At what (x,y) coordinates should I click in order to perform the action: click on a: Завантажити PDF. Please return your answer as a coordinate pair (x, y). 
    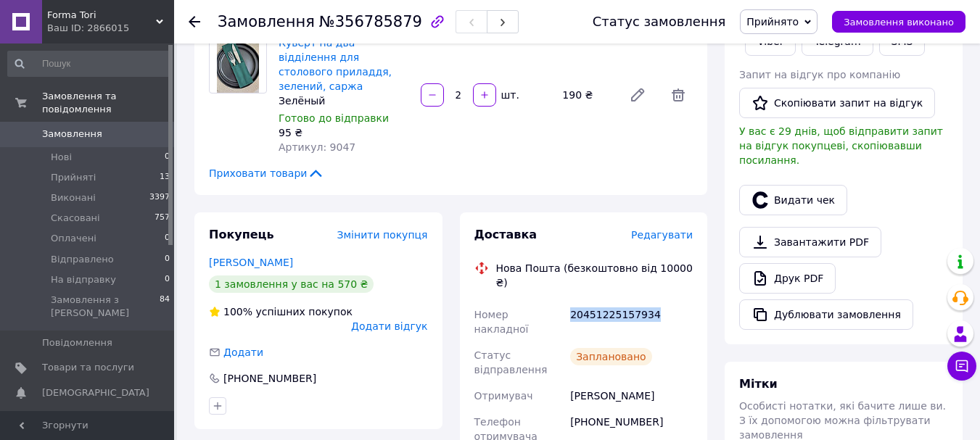
    Looking at the image, I should click on (810, 242).